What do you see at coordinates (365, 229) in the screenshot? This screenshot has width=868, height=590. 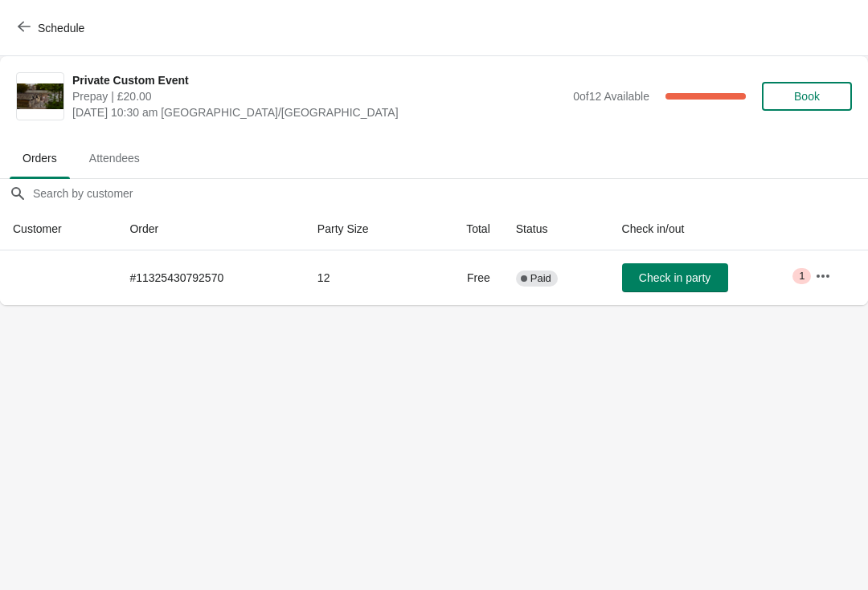 I see `th: Party Size` at bounding box center [365, 229].